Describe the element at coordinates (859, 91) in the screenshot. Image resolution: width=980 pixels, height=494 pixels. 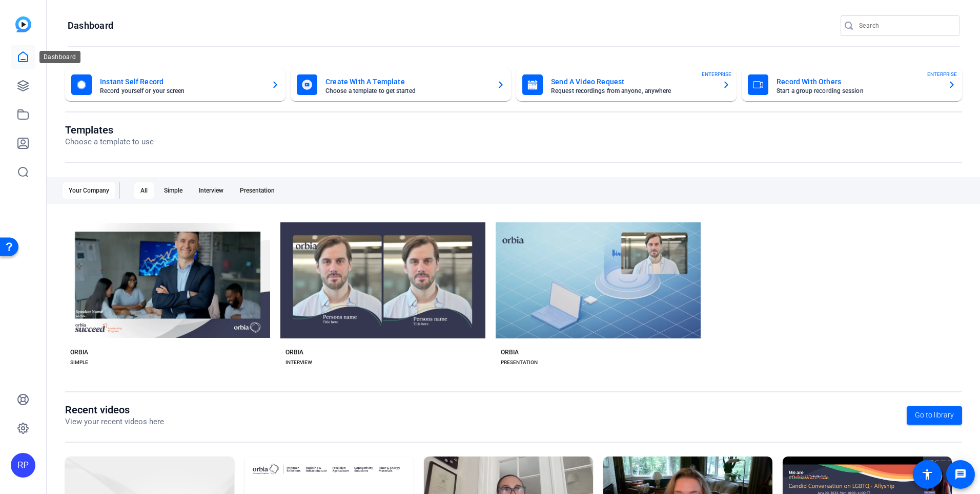
I see `mat-card-subtitle: Start a group recording session` at that location.